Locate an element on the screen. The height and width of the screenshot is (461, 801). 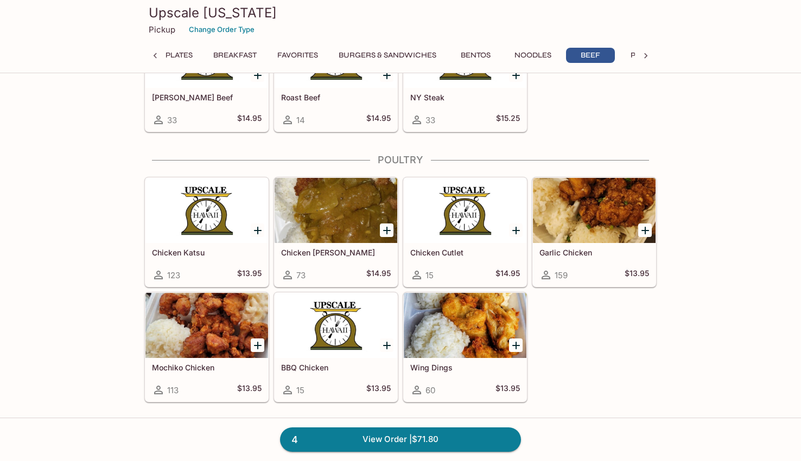
a: NY Steak33$15.25 is located at coordinates (465, 77).